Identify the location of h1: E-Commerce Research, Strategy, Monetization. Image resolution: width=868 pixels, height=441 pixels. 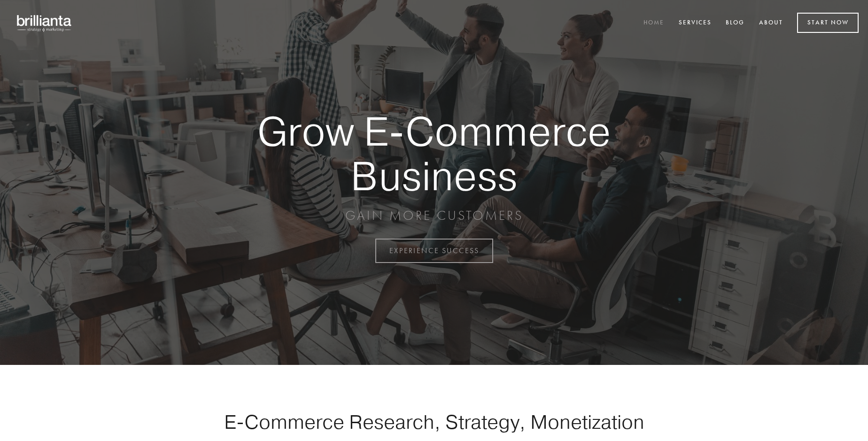
(434, 421).